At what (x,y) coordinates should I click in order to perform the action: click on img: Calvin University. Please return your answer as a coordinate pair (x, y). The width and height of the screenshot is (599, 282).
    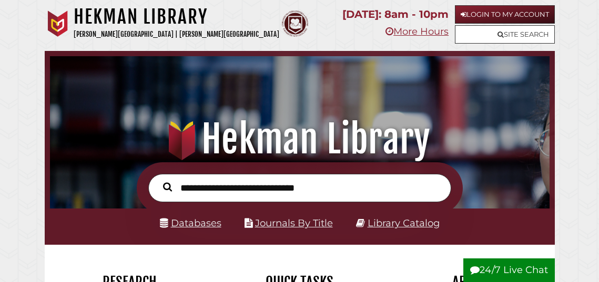
    Looking at the image, I should click on (58, 24).